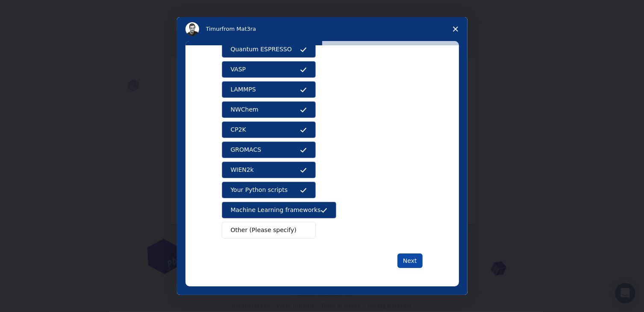 The width and height of the screenshot is (644, 312). Describe the element at coordinates (214, 28) in the screenshot. I see `span: Timur` at that location.